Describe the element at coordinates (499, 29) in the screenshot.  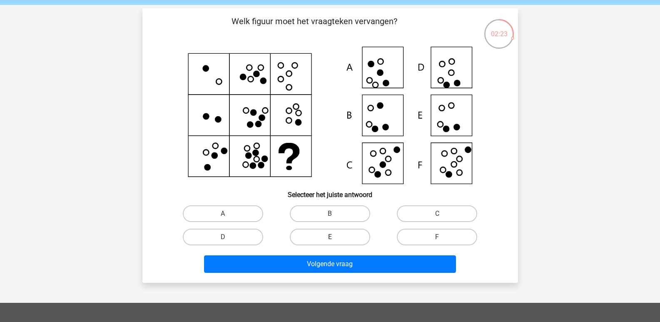
I see `div: 02:23` at that location.